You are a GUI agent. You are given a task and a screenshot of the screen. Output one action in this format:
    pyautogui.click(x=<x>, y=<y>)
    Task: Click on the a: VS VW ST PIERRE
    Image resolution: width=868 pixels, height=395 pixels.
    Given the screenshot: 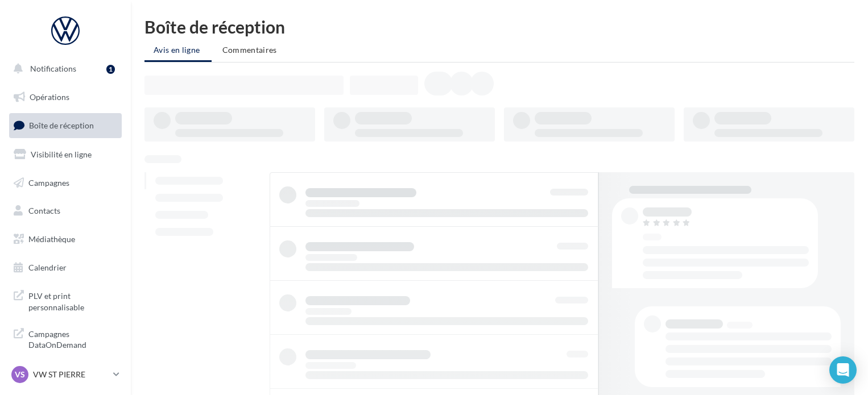 What is the action you would take?
    pyautogui.click(x=65, y=375)
    